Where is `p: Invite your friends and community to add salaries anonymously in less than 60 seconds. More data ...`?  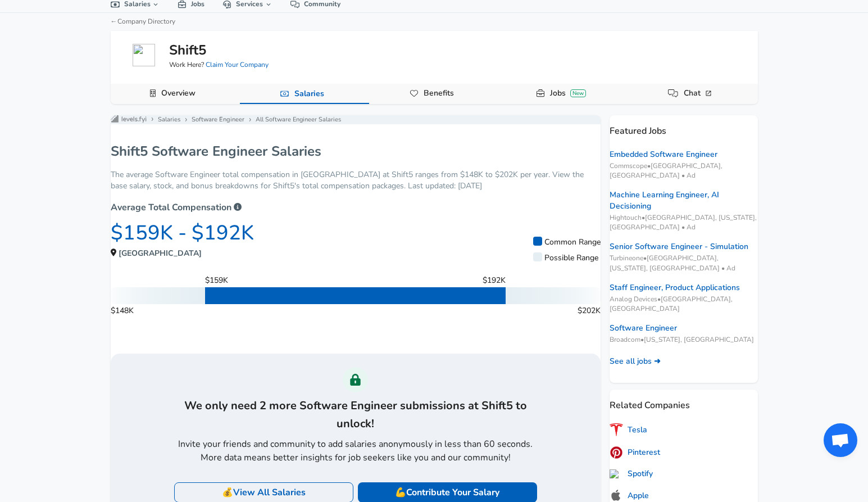 p: Invite your friends and community to add salaries anonymously in less than 60 seconds. More data ... is located at coordinates (356, 451).